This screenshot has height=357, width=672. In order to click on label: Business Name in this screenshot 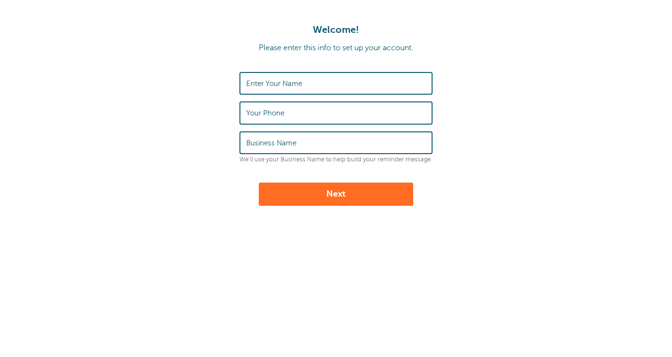, I will do `click(271, 143)`.